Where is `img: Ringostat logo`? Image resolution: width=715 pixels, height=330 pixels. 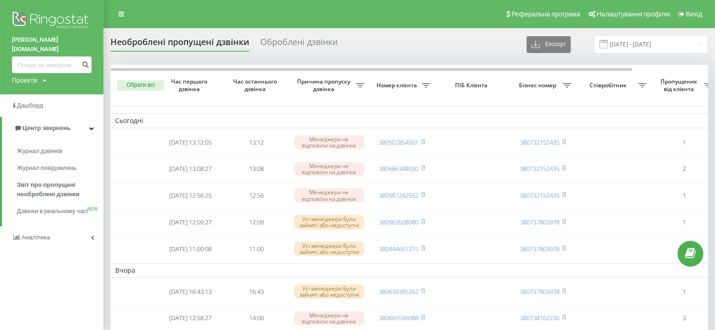 img: Ringostat logo is located at coordinates (52, 21).